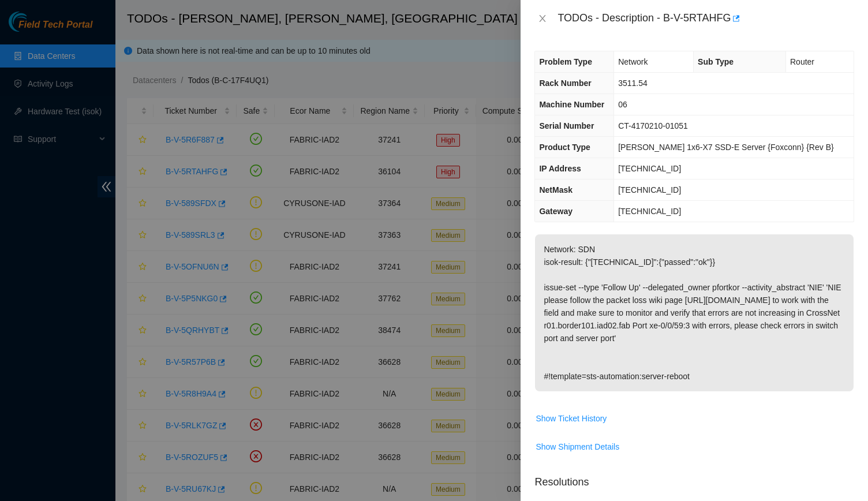  What do you see at coordinates (577, 447) in the screenshot?
I see `button: Show Shipment Details` at bounding box center [577, 447].